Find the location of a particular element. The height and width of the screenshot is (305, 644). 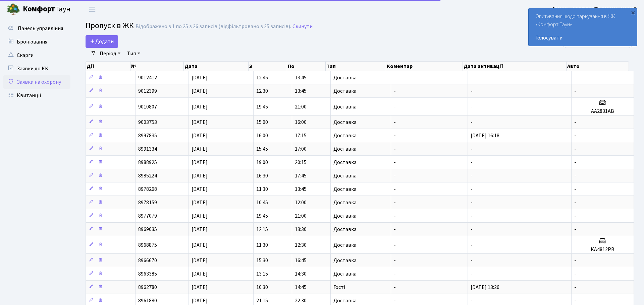

span: 15:00 is located at coordinates (262, 122).